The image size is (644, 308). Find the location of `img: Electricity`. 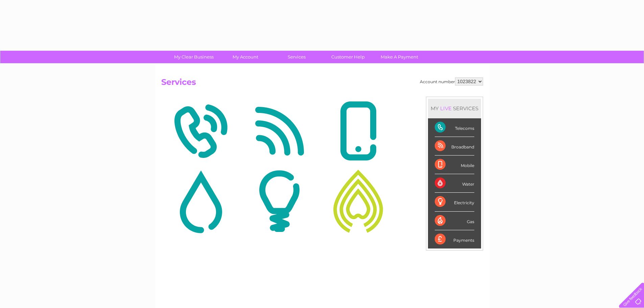

img: Electricity is located at coordinates (279, 201).